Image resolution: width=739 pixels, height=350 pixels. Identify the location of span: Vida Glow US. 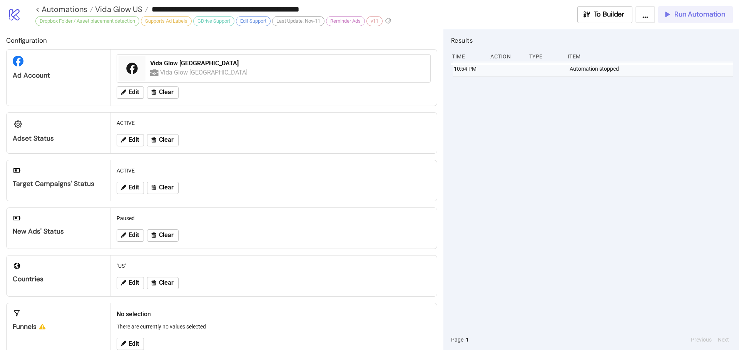
(118, 9).